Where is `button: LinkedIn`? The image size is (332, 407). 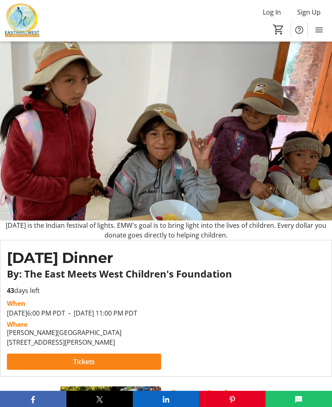
button: LinkedIn is located at coordinates (166, 399).